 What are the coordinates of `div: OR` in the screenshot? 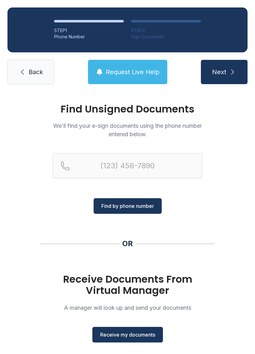 It's located at (128, 244).